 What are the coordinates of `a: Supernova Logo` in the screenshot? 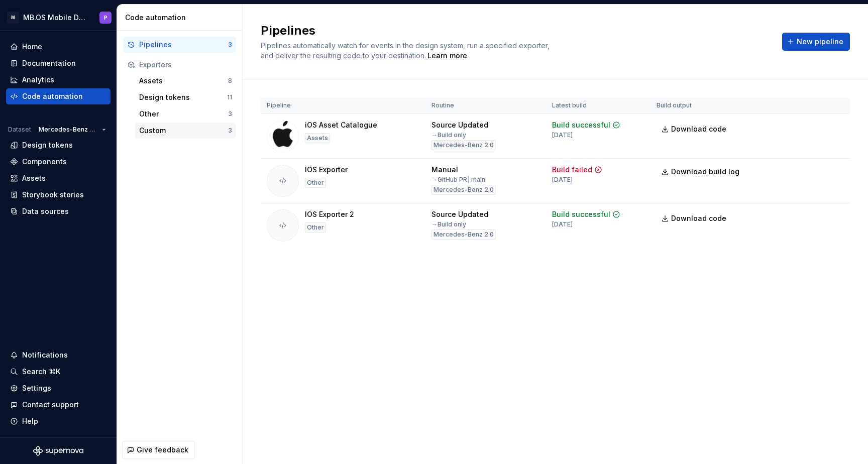 It's located at (58, 452).